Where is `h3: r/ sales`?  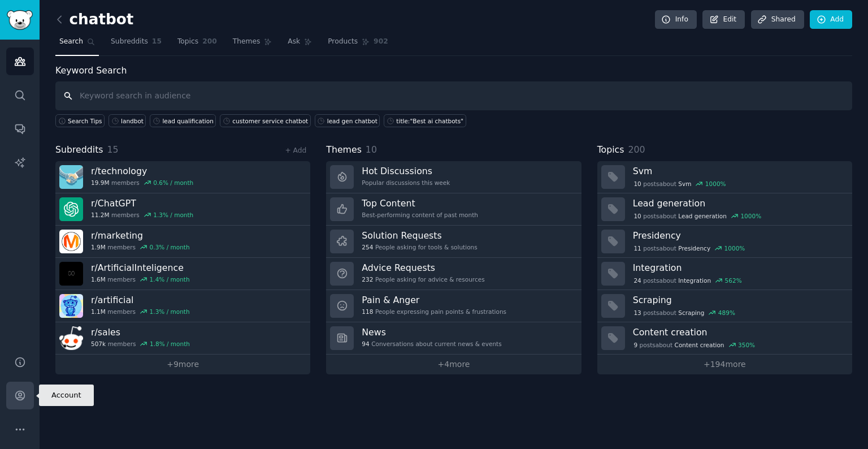
h3: r/ sales is located at coordinates (140, 332).